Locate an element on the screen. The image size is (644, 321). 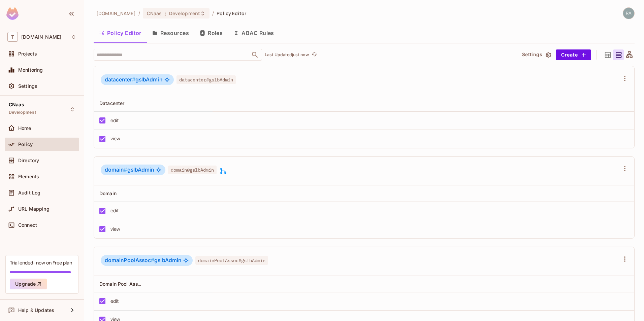
span: Click to refresh data is located at coordinates (313, 55).